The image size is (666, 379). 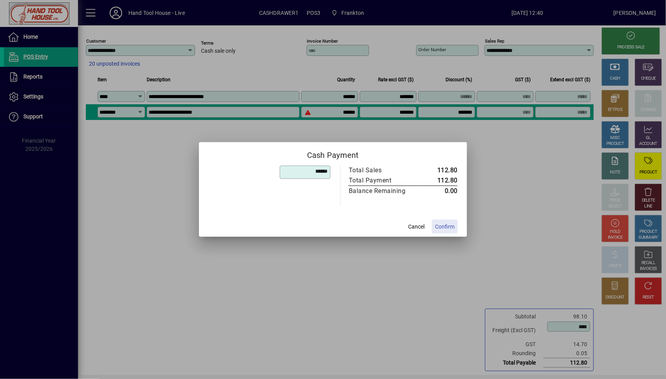 I want to click on div: Balance Remaining, so click(x=382, y=191).